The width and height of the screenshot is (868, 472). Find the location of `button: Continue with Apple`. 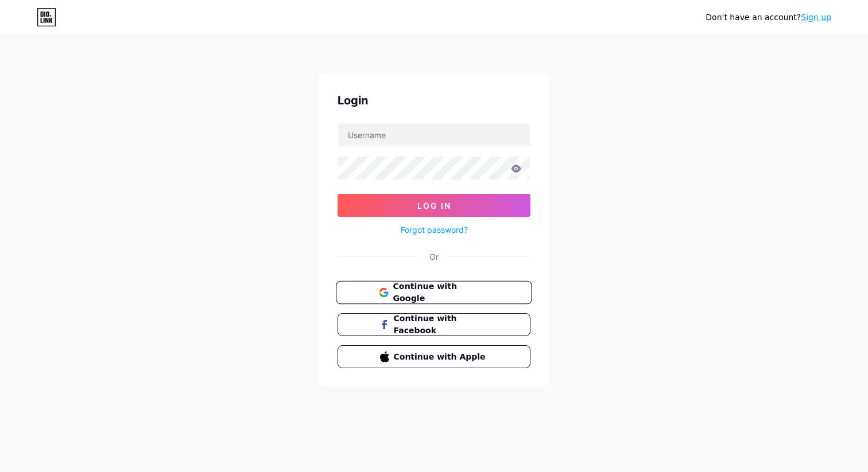

button: Continue with Apple is located at coordinates (434, 357).